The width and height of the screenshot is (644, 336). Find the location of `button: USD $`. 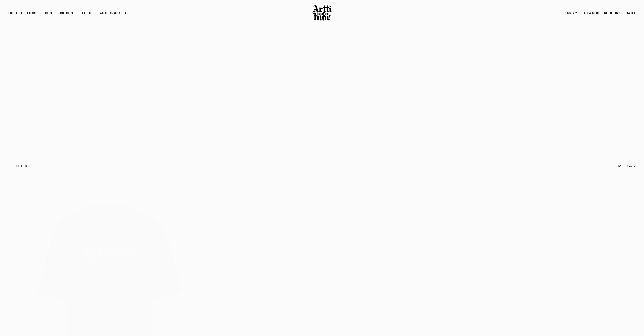

button: USD $ is located at coordinates (571, 13).